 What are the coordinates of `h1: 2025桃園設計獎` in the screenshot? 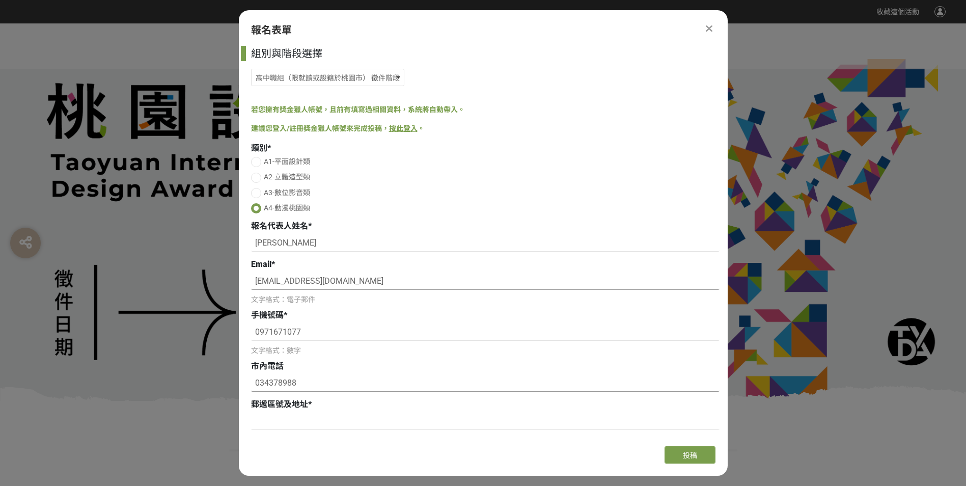 It's located at (483, 413).